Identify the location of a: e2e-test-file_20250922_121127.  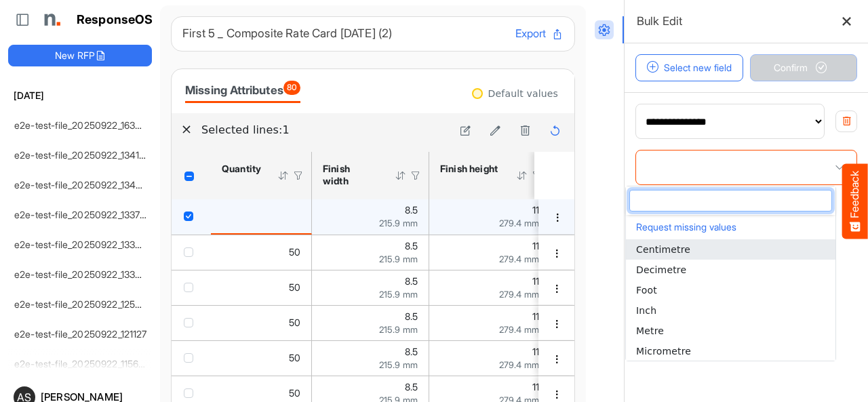
(80, 334).